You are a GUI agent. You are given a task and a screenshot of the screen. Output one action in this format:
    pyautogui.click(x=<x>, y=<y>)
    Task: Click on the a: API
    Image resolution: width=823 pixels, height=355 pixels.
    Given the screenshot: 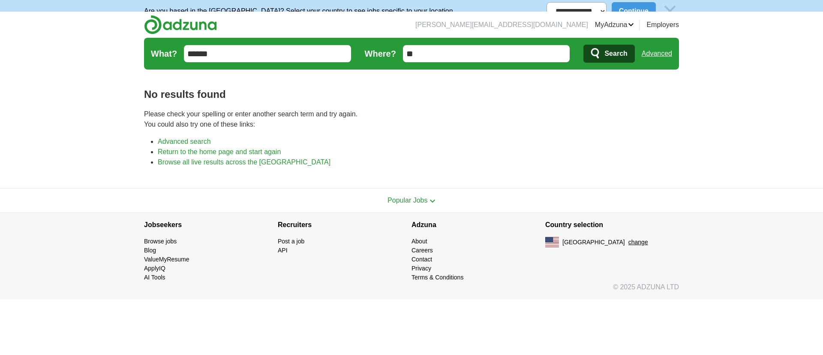 What is the action you would take?
    pyautogui.click(x=283, y=250)
    